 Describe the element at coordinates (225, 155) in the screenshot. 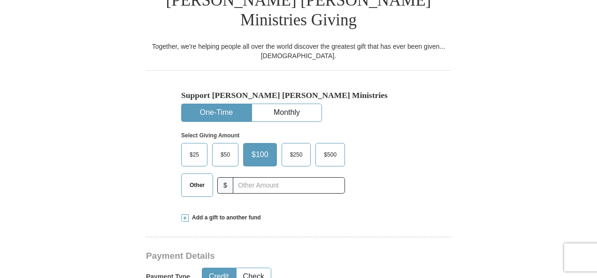

I see `span: $50` at that location.